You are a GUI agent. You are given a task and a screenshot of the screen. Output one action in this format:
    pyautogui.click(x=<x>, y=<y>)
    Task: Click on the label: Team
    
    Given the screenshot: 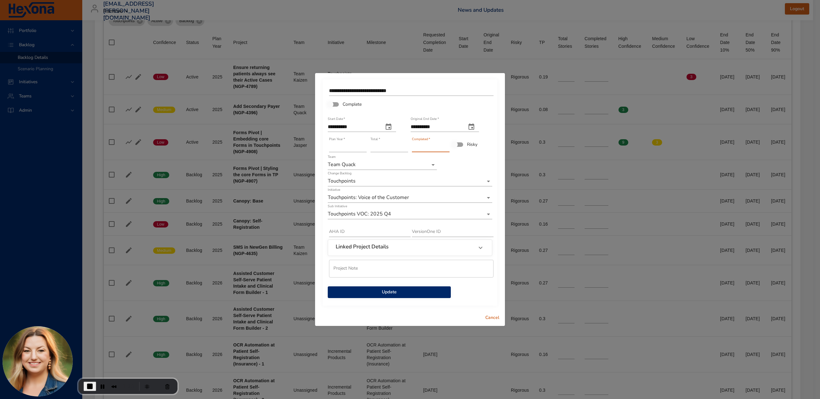 What is the action you would take?
    pyautogui.click(x=332, y=157)
    